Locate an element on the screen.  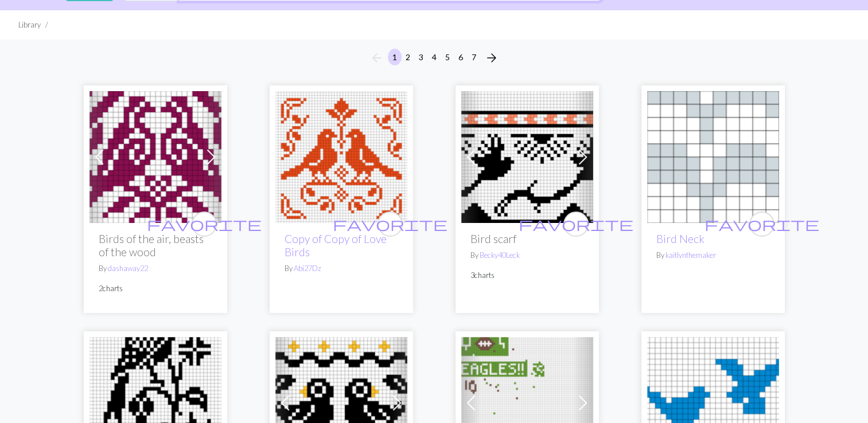
a: Love Birds is located at coordinates (341, 155).